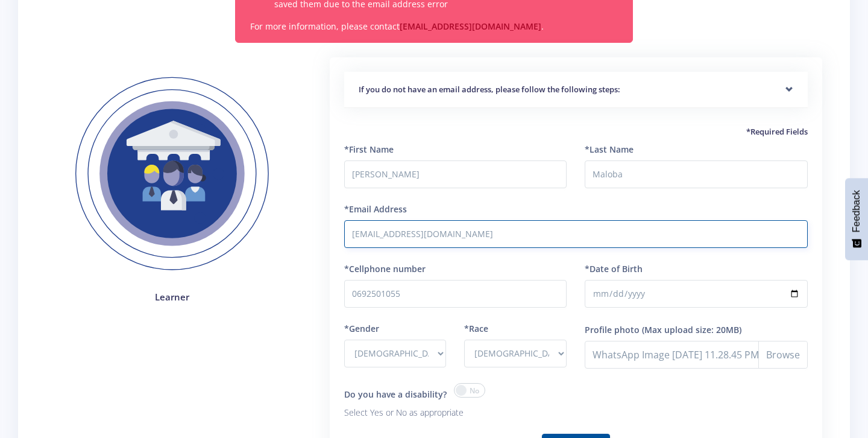  What do you see at coordinates (612, 329) in the screenshot?
I see `label: Profile photo` at bounding box center [612, 329].